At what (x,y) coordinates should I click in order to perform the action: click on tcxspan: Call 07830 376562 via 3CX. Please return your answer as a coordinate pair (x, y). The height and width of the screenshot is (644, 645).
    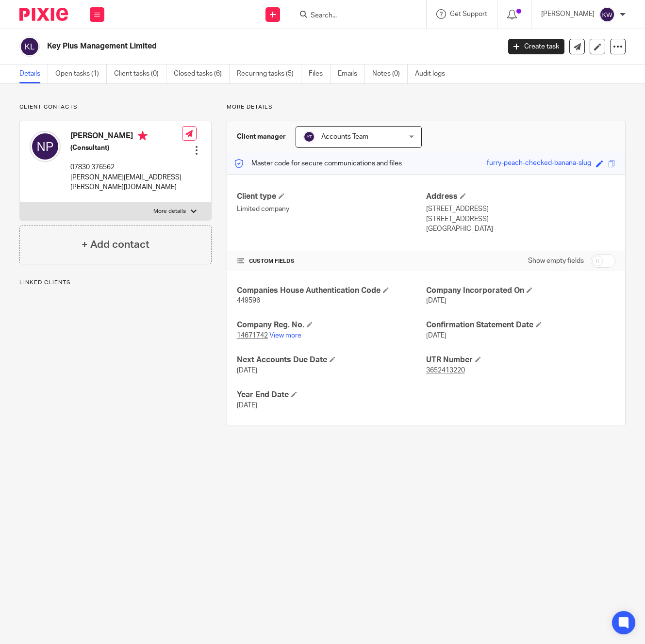
    Looking at the image, I should click on (92, 168).